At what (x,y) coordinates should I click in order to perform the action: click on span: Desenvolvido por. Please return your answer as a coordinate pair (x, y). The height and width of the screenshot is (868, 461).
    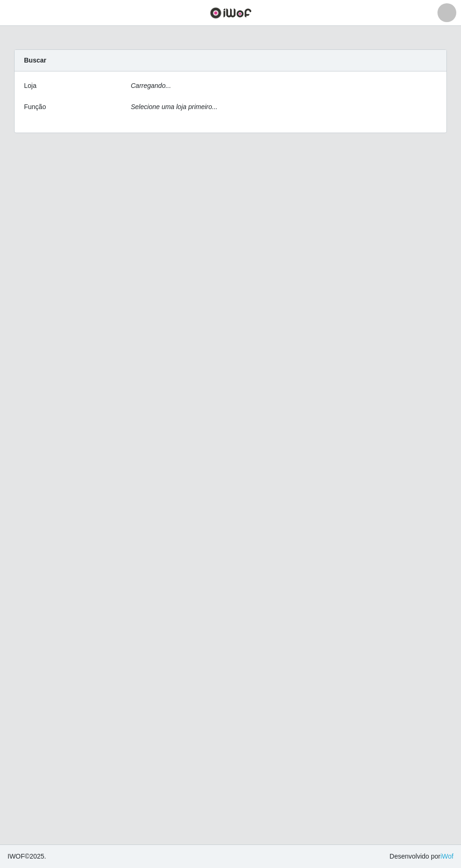
    Looking at the image, I should click on (421, 856).